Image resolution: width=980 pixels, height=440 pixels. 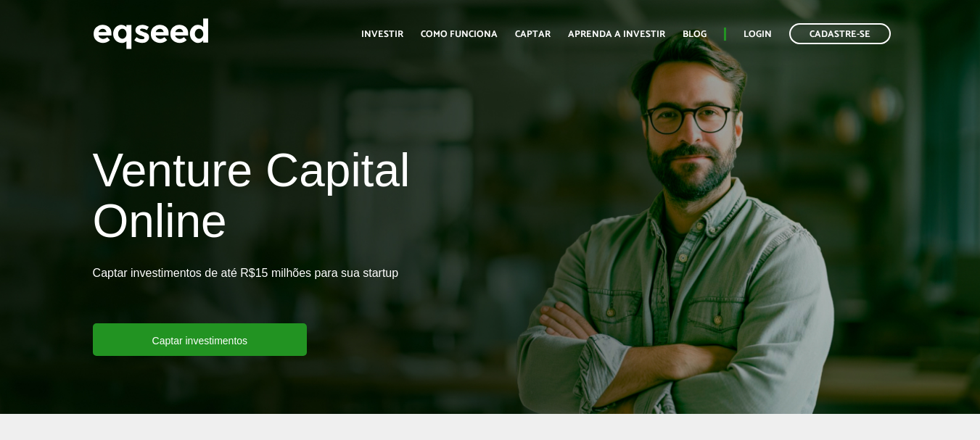 What do you see at coordinates (246, 295) in the screenshot?
I see `p: Captar investimentos de até R$15 milhões para sua startup` at bounding box center [246, 295].